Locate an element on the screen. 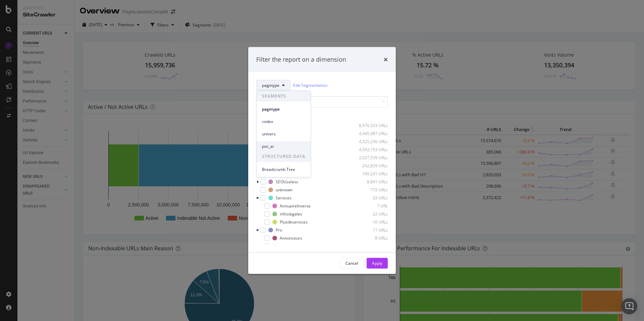 This screenshot has height=321, width=644. span: Breadcrumb Tree is located at coordinates (283, 170).